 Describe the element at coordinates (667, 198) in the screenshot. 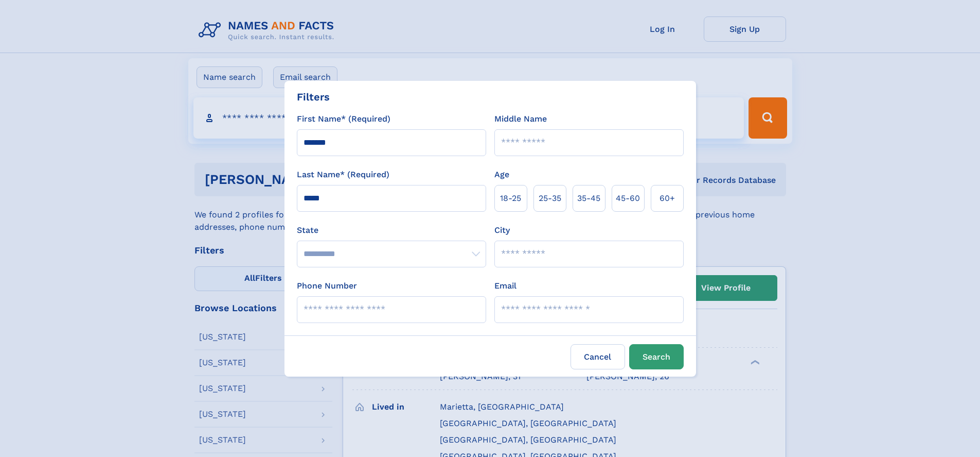

I see `span: 60+` at that location.